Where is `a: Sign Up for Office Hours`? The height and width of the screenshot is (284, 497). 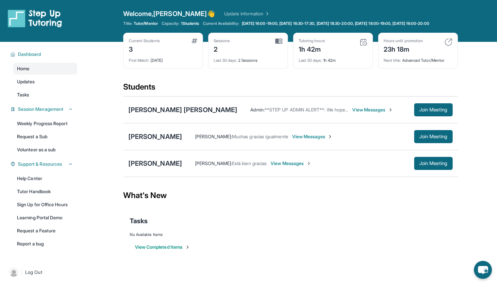 a: Sign Up for Office Hours is located at coordinates (45, 205).